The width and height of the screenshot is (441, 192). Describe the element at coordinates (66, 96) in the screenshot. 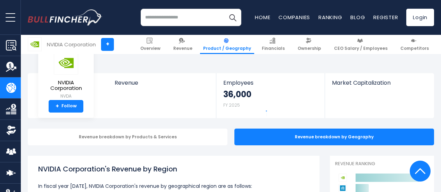

I see `small: NVDA` at that location.